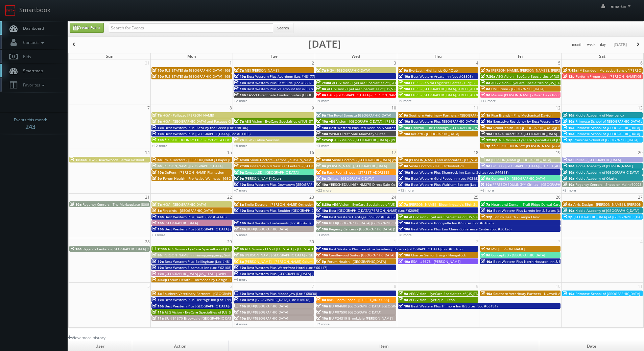 Image resolution: width=644 pixels, height=351 pixels. What do you see at coordinates (609, 184) in the screenshot?
I see `span: Regency Centers - Shops on Main (60023)` at bounding box center [609, 184].